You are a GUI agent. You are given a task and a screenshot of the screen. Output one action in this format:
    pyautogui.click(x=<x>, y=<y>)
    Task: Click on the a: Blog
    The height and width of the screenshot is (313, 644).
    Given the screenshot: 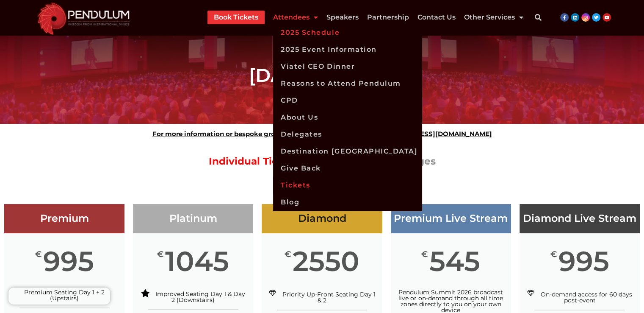 What is the action you would take?
    pyautogui.click(x=347, y=202)
    